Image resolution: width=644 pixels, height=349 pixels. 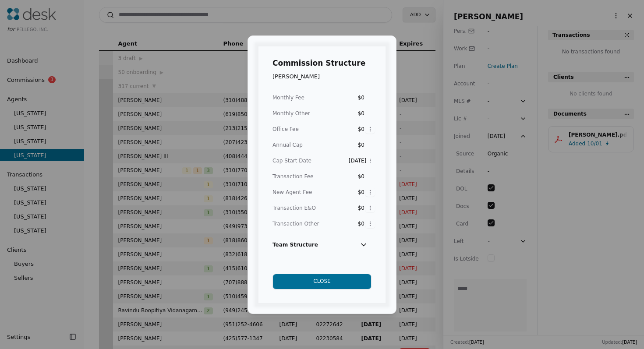 I want to click on div: Monthly Fee, so click(x=308, y=98).